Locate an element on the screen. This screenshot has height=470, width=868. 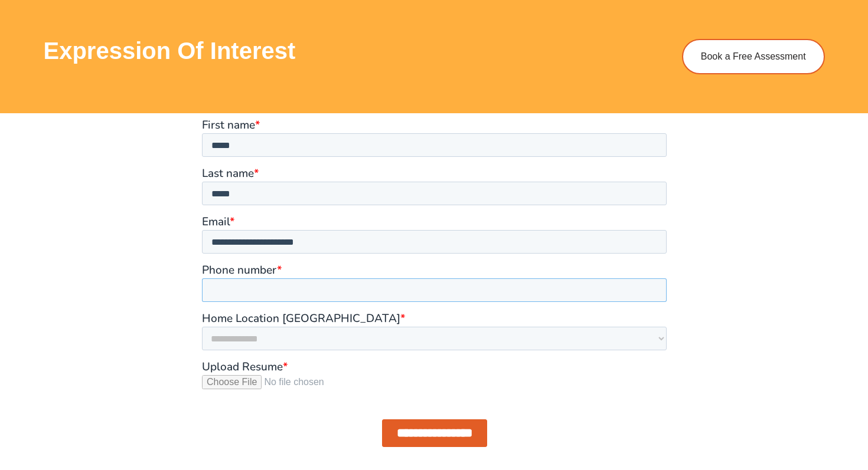
a: Book a Free Assessment is located at coordinates (753, 57).